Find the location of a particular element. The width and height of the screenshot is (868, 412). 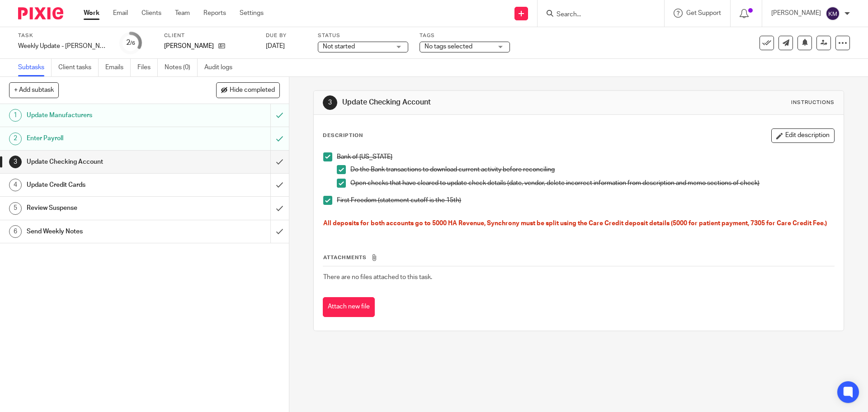

a: Client tasks is located at coordinates (78, 68).